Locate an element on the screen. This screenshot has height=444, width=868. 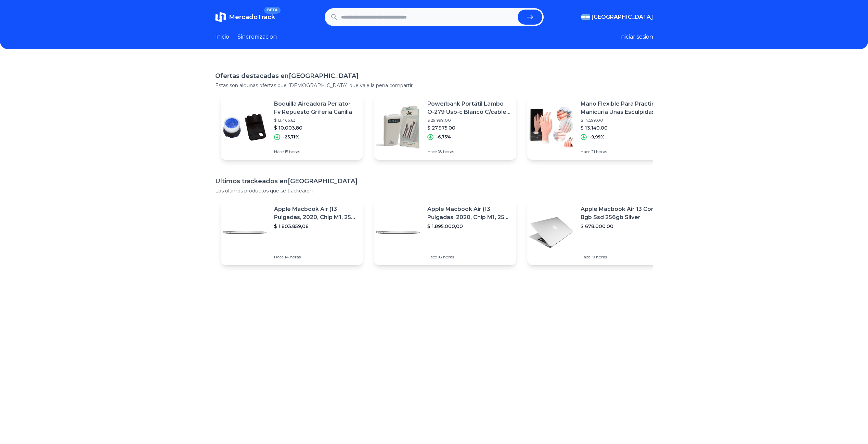
a: Inicio is located at coordinates (222, 37).